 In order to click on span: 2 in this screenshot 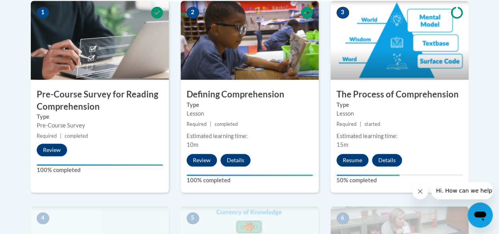, I will do `click(193, 13)`.